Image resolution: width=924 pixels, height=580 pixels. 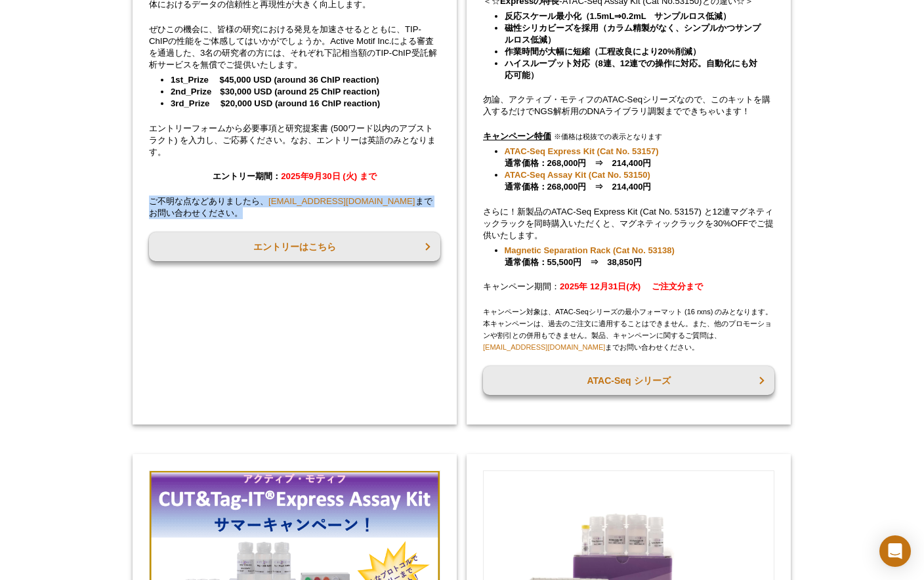 What do you see at coordinates (602, 51) in the screenshot?
I see `strong: 作業時間が大幅に短縮（工程改良により20%削減）` at bounding box center [602, 51].